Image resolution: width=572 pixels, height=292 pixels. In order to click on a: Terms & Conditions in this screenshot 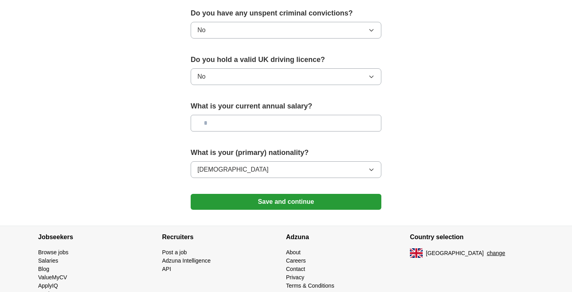, I will do `click(310, 286)`.